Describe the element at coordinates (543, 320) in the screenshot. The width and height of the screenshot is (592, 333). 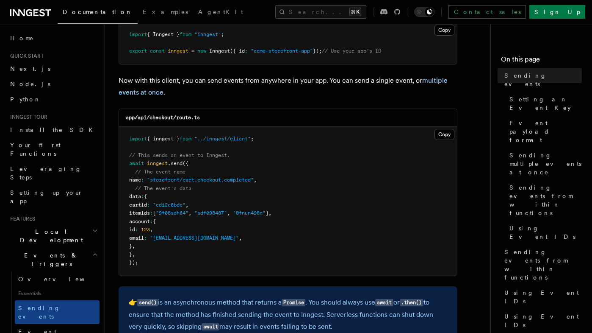
I see `span: Using Event IDs` at that location.